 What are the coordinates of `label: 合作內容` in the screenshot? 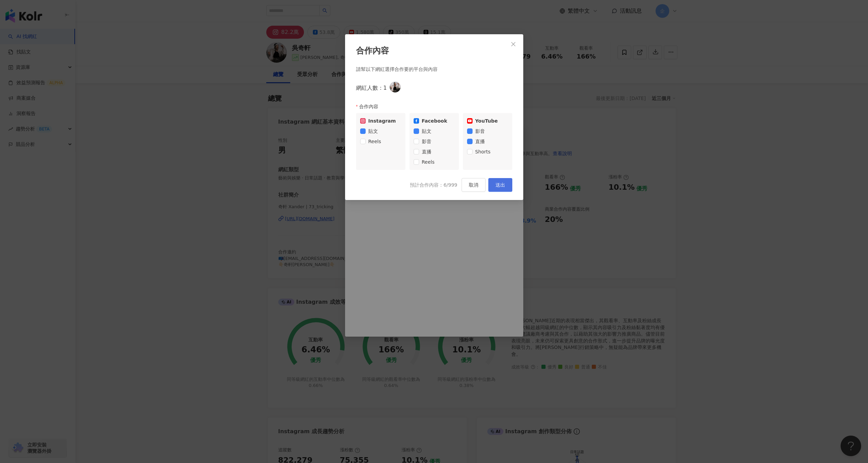 It's located at (370, 106).